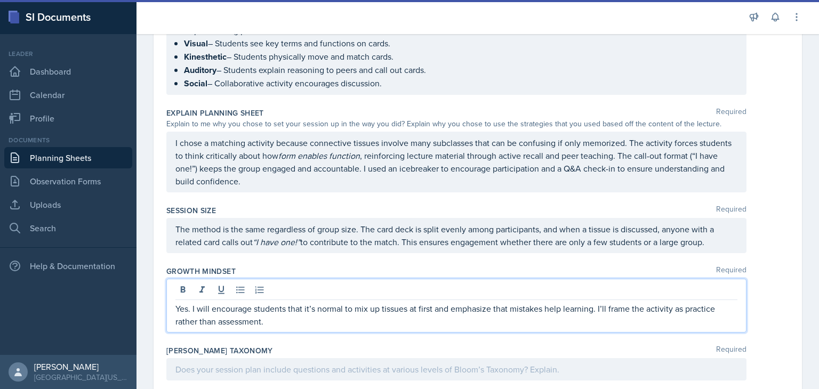 This screenshot has height=389, width=819. What do you see at coordinates (68, 158) in the screenshot?
I see `a: Planning Sheets` at bounding box center [68, 158].